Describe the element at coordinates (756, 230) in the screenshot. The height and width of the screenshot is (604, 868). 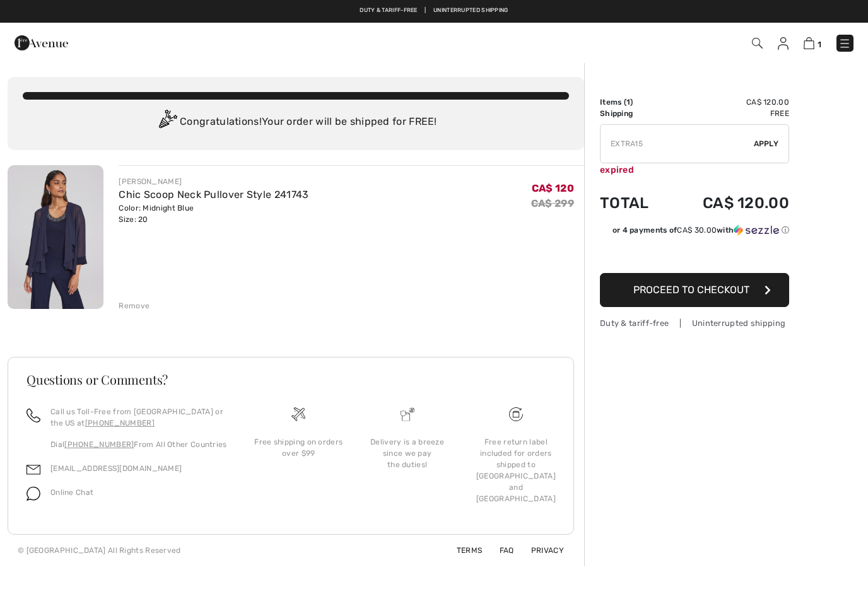
I see `img: Sezzle` at that location.